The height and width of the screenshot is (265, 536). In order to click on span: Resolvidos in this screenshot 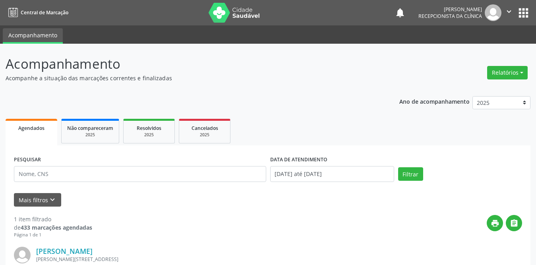, I will do `click(149, 128)`.